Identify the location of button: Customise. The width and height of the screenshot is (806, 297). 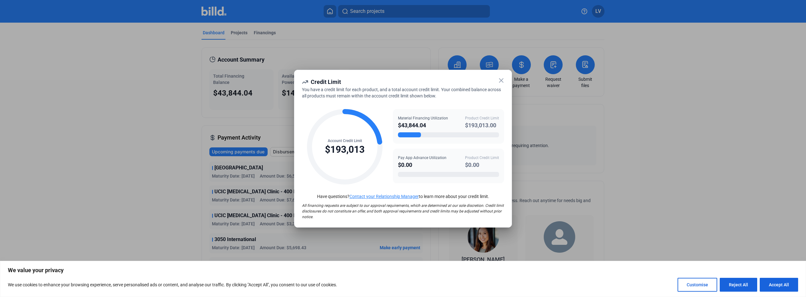
(697, 285).